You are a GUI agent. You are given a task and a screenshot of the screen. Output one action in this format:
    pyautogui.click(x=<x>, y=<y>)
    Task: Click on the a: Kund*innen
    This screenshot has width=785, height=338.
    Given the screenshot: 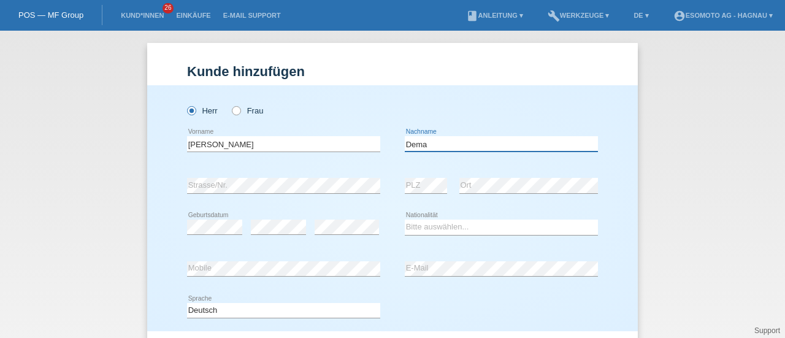 What is the action you would take?
    pyautogui.click(x=142, y=15)
    